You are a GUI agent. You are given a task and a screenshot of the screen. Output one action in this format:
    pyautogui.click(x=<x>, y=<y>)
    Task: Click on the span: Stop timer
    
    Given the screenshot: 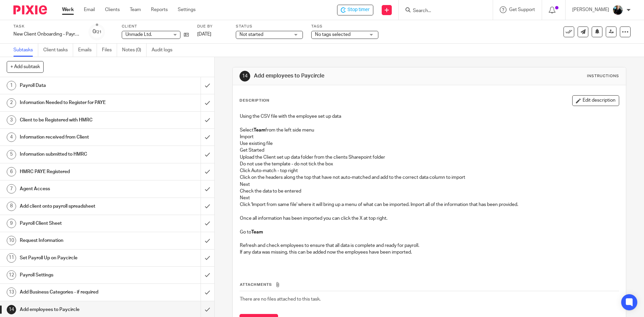 What is the action you would take?
    pyautogui.click(x=359, y=10)
    